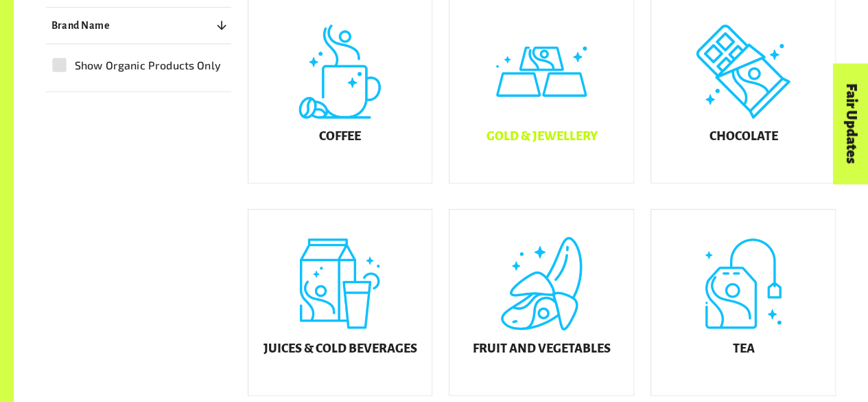 The height and width of the screenshot is (402, 868). I want to click on span: Show Organic Products Only, so click(147, 65).